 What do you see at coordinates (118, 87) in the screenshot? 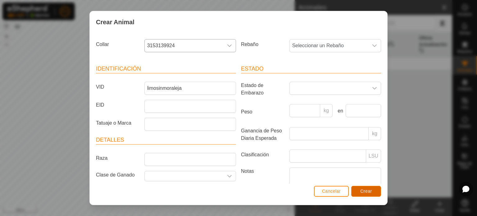
I see `label: VID` at bounding box center [118, 87].